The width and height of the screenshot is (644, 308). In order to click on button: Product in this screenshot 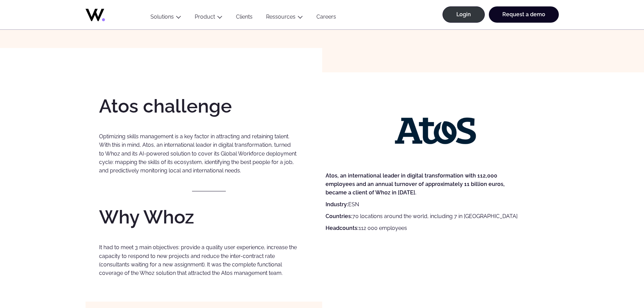, I will do `click(209, 18)`.